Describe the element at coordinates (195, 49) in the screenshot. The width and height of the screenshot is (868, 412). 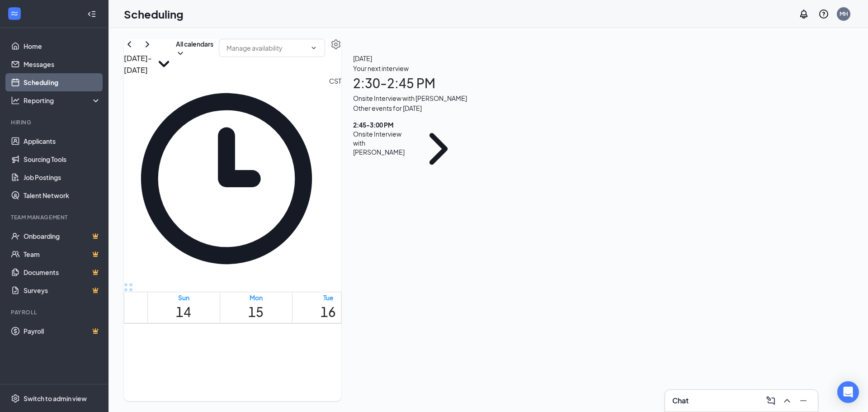
I see `button: All calendarsChevronDown` at that location.